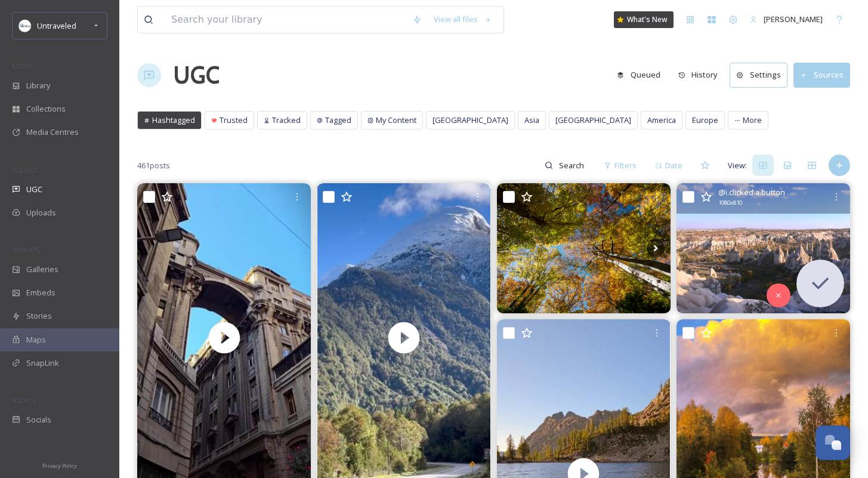 Image resolution: width=868 pixels, height=478 pixels. I want to click on span: More, so click(752, 120).